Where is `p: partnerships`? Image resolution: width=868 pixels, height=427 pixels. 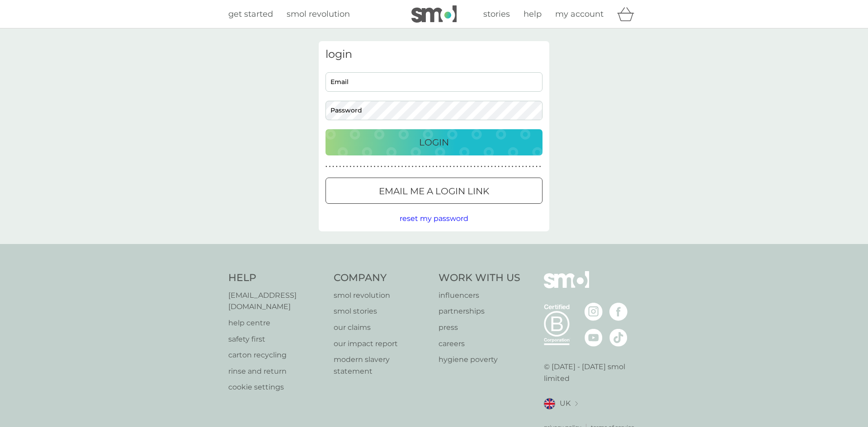
p: partnerships is located at coordinates (479, 311).